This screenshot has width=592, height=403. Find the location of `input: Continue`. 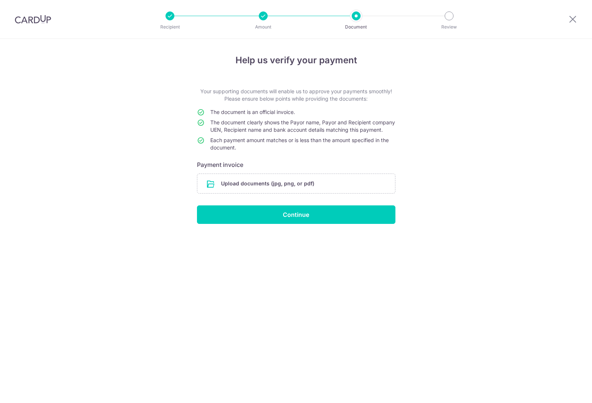

input: Continue is located at coordinates (296, 215).